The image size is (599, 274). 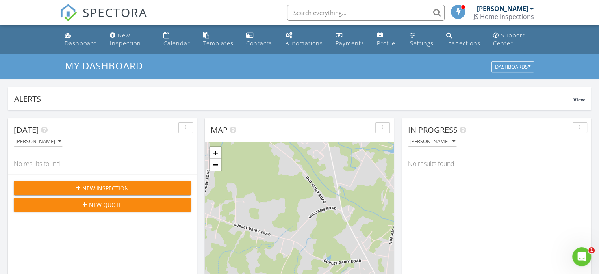 What do you see at coordinates (592, 250) in the screenshot?
I see `span: 1` at bounding box center [592, 250].